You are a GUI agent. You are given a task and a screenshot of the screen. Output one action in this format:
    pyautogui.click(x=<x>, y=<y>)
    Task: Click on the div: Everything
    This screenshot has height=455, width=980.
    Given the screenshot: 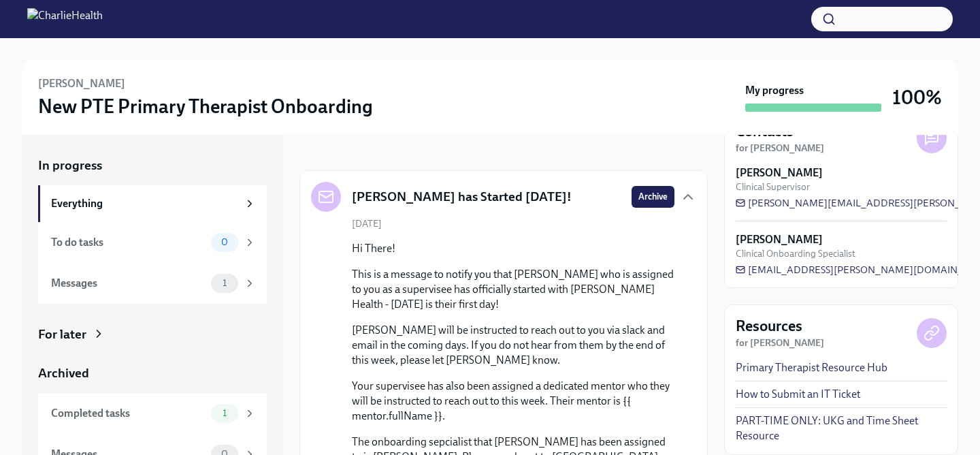 What is the action you would take?
    pyautogui.click(x=144, y=204)
    